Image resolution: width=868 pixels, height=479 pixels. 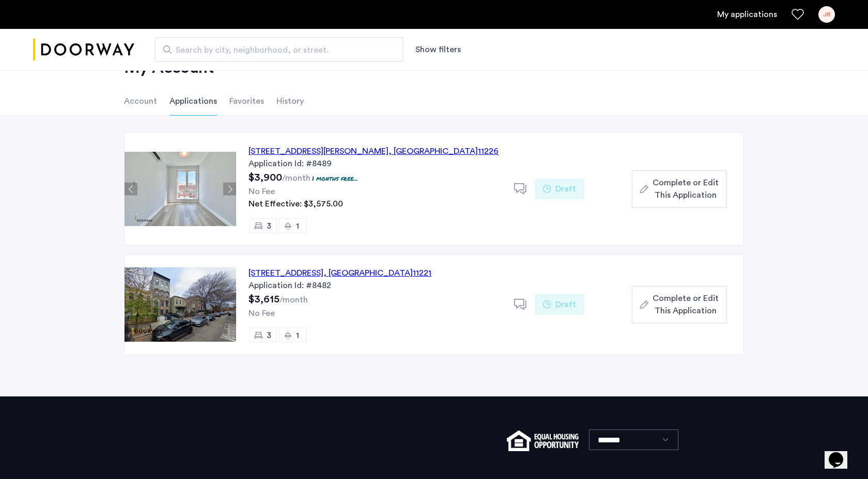 I want to click on div: Application Id: #8482, so click(x=375, y=286).